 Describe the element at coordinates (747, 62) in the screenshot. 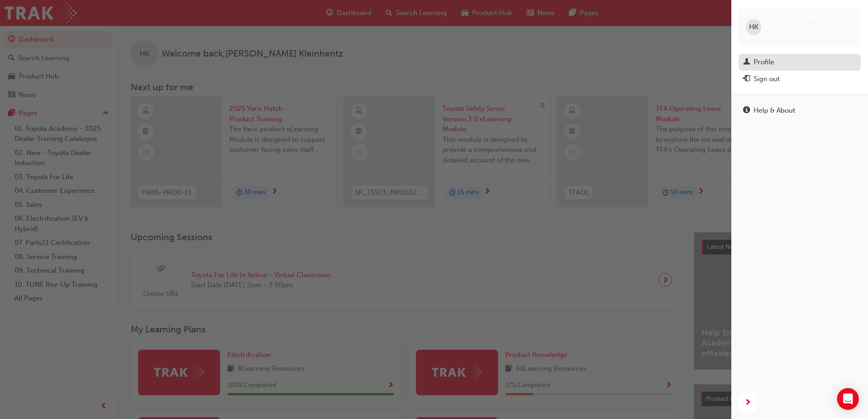

I see `span: man-icon` at that location.